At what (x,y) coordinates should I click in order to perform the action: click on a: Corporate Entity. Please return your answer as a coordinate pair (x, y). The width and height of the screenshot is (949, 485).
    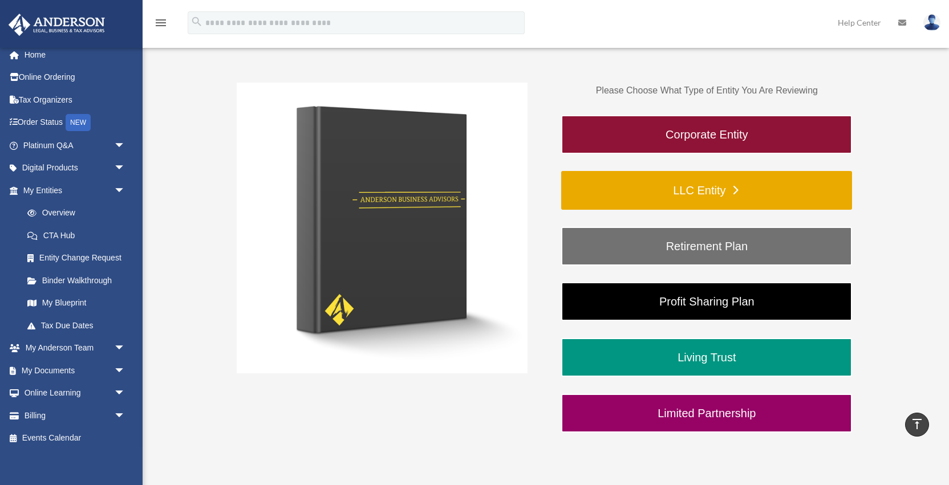
    Looking at the image, I should click on (707, 135).